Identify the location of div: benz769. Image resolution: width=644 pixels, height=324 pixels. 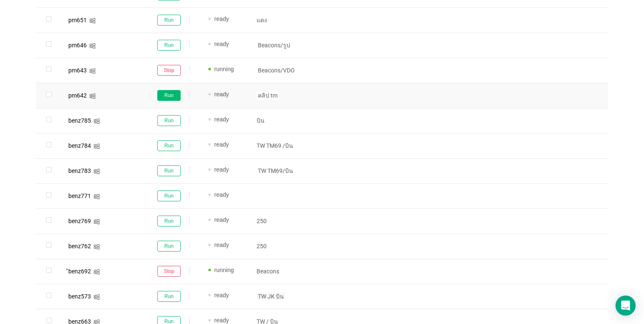
(80, 221).